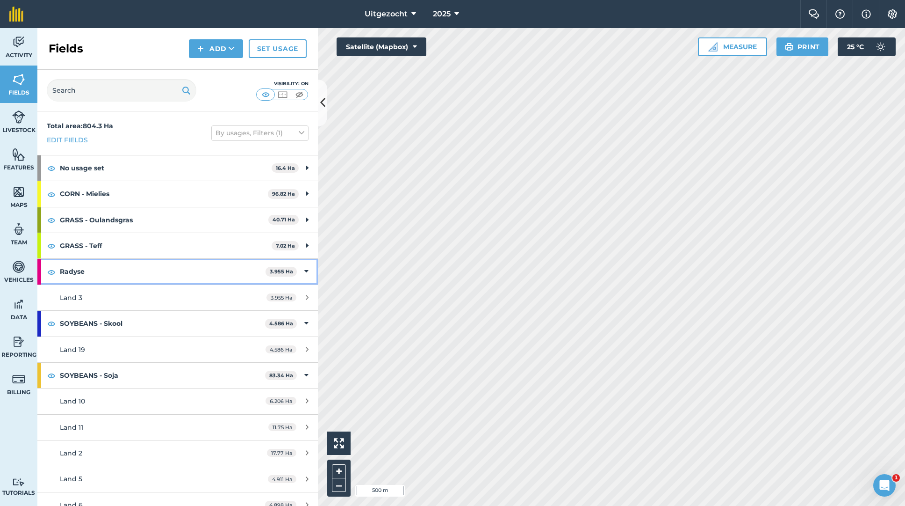  Describe the element at coordinates (72, 427) in the screenshot. I see `span: Land 11` at that location.